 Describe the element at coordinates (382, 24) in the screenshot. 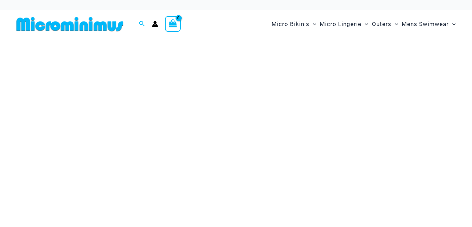

I see `span: Outers` at that location.